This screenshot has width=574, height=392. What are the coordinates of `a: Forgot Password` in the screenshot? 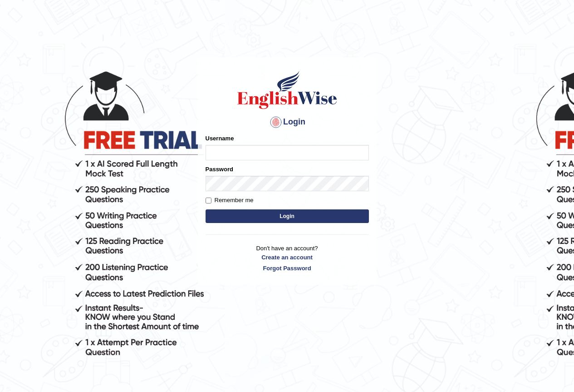 It's located at (287, 268).